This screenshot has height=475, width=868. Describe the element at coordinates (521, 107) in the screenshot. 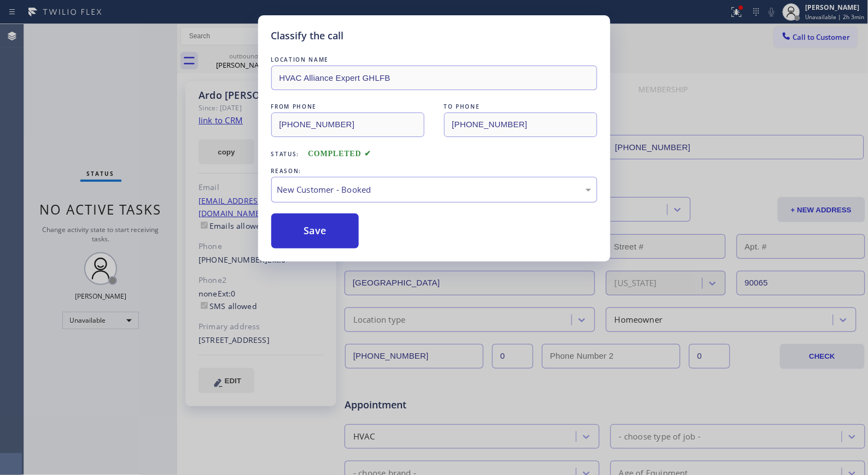

I see `div: TO PHONE` at that location.